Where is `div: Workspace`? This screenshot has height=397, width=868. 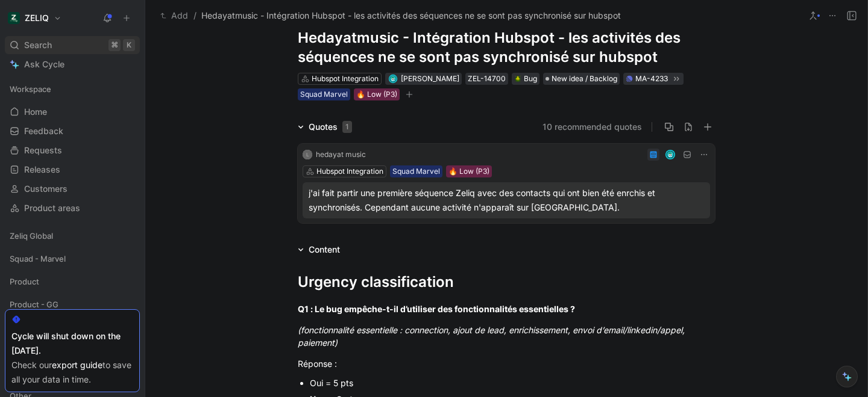 div: Workspace is located at coordinates (72, 89).